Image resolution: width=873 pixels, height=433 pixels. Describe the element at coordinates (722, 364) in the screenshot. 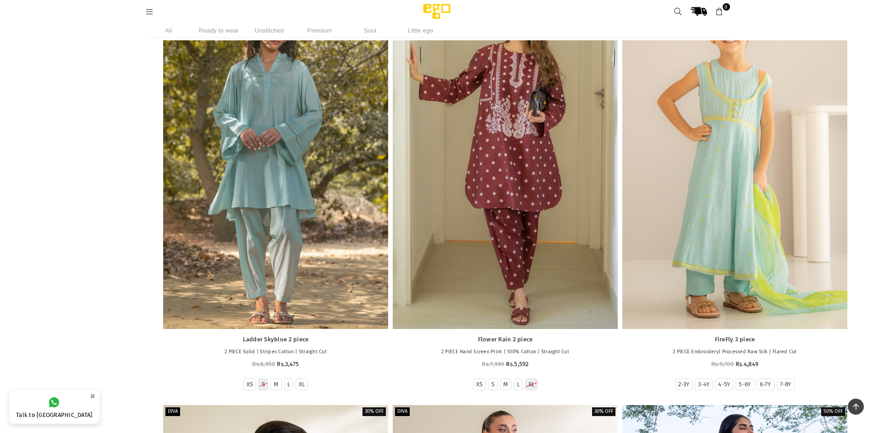

I see `span: Rs.9,700` at that location.